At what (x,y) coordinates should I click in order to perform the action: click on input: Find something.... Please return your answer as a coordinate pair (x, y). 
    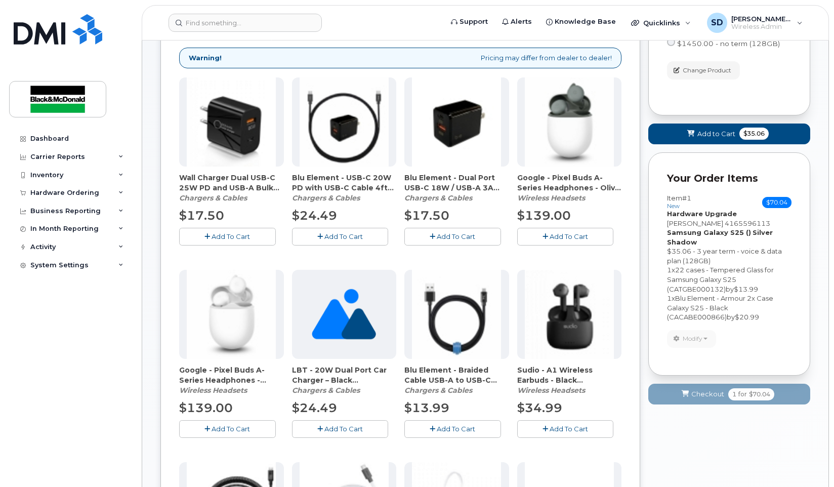
    Looking at the image, I should click on (245, 23).